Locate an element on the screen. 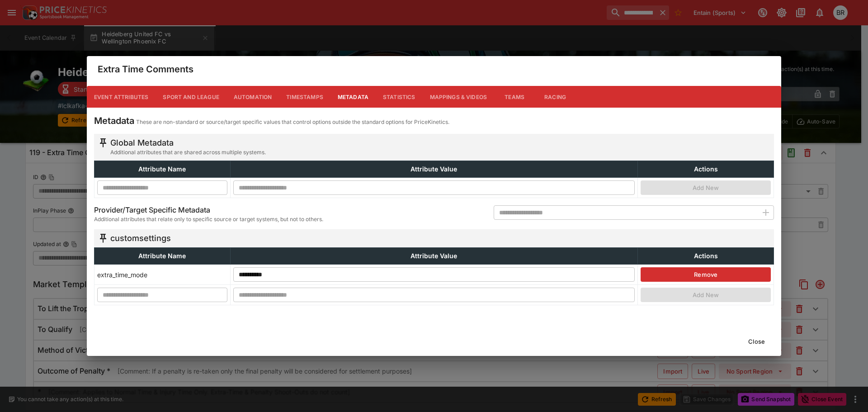  button: Close is located at coordinates (756, 341).